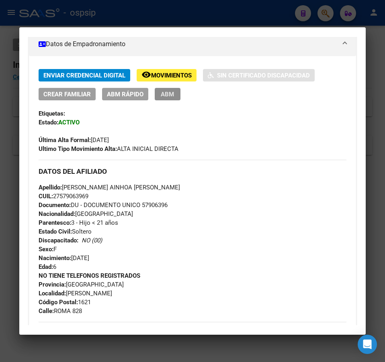 Image resolution: width=385 pixels, height=362 pixels. What do you see at coordinates (50, 187) in the screenshot?
I see `strong: Apellido:` at bounding box center [50, 187].